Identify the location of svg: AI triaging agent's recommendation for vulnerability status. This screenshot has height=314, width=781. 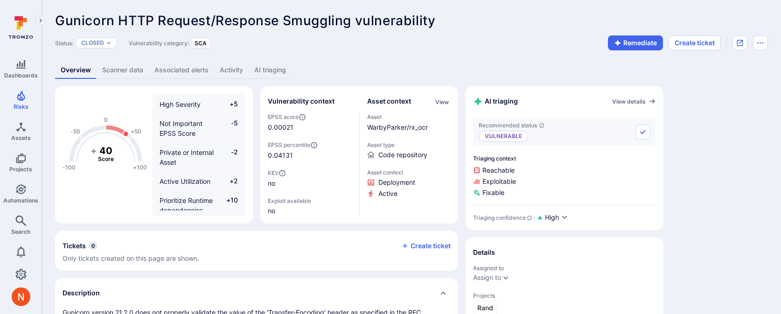
(542, 125).